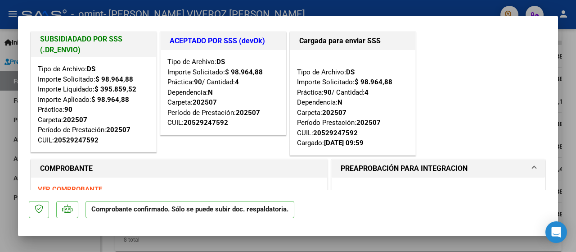  Describe the element at coordinates (70, 189) in the screenshot. I see `a: VER COMPROBANTE` at that location.